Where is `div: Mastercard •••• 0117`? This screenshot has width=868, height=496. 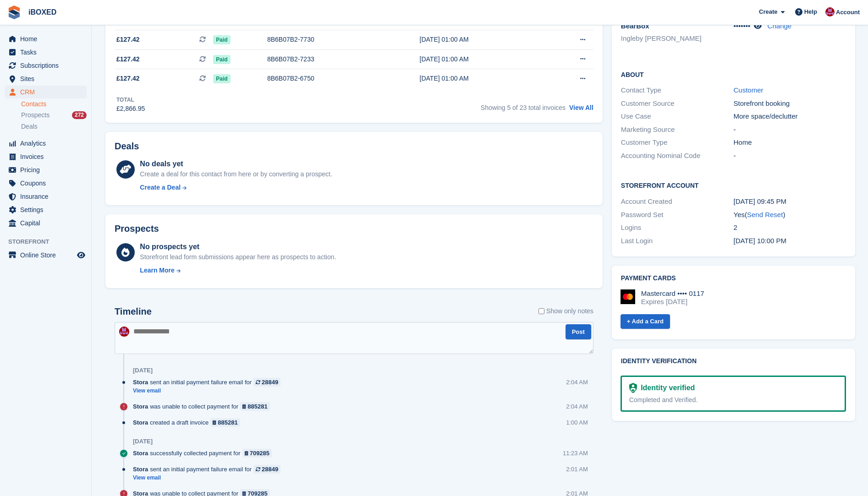
div: Mastercard •••• 0117 is located at coordinates (673, 293).